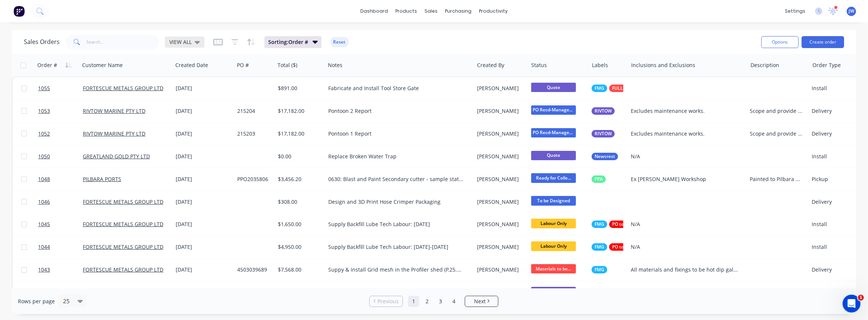 The height and width of the screenshot is (320, 868). Describe the element at coordinates (299, 157) in the screenshot. I see `div: $0.00` at that location.